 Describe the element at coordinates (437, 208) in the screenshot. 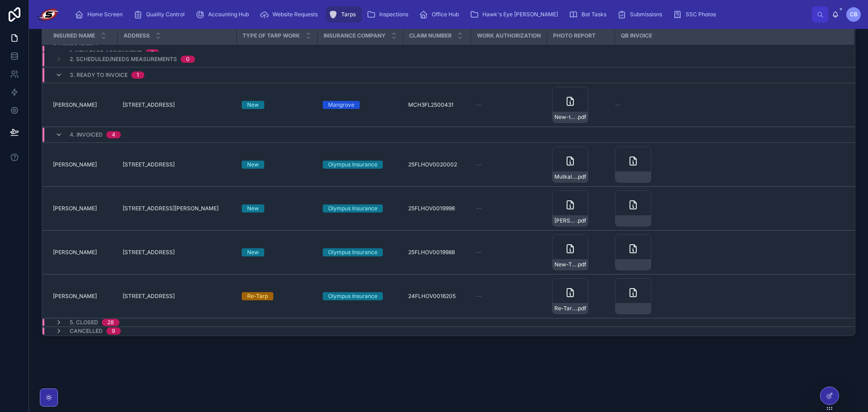

I see `a: 25FLHOV0019998` at that location.